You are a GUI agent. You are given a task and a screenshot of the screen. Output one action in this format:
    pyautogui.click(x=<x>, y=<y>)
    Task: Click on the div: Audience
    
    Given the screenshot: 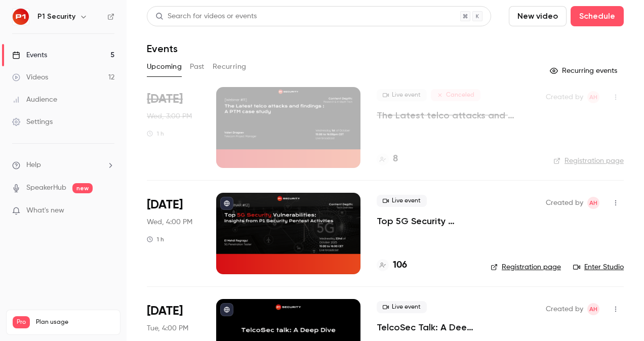 What is the action you would take?
    pyautogui.click(x=34, y=100)
    